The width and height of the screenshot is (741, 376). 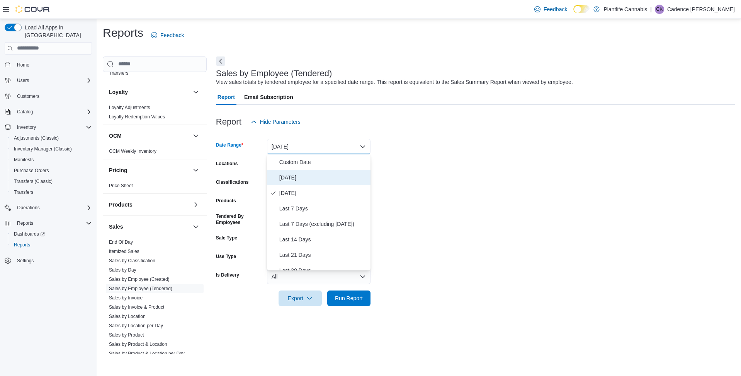 What do you see at coordinates (126, 335) in the screenshot?
I see `span: Sales by Product` at bounding box center [126, 335].